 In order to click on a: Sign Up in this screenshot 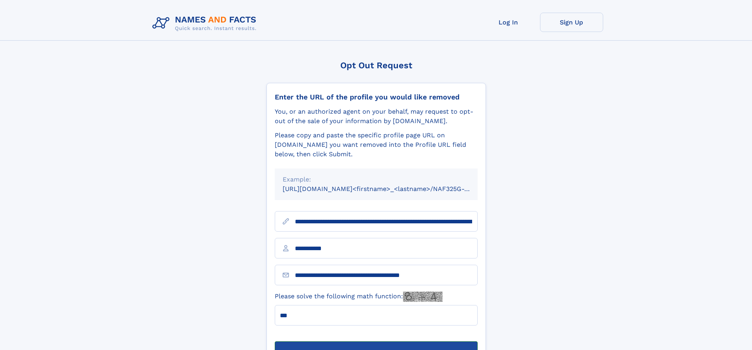, I will do `click(572, 22)`.